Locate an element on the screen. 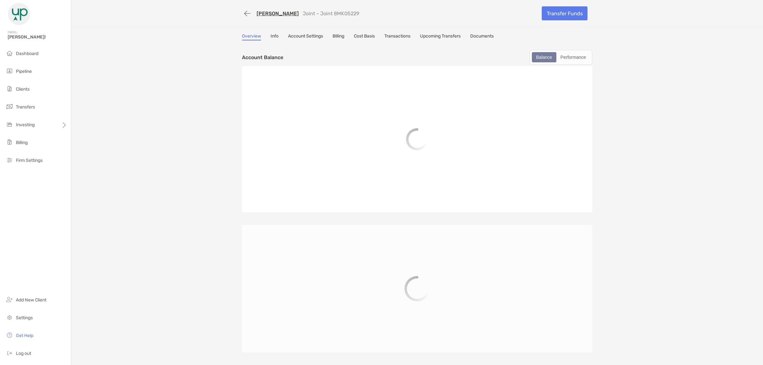  img: logout icon is located at coordinates (10, 353).